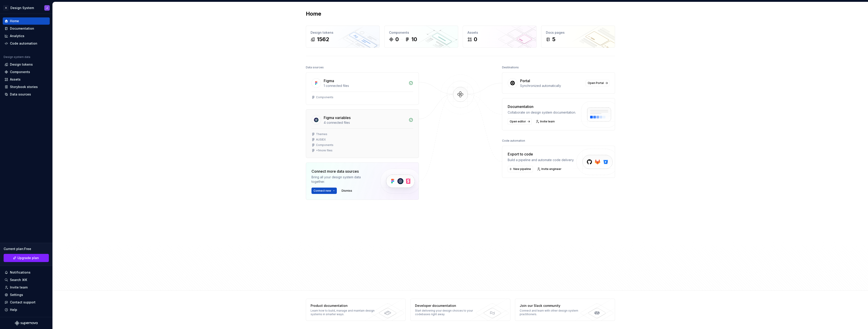  Describe the element at coordinates (542, 112) in the screenshot. I see `div: Collaborate on design system documentation.` at that location.